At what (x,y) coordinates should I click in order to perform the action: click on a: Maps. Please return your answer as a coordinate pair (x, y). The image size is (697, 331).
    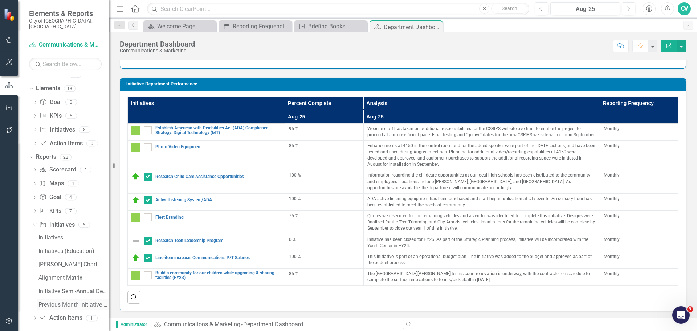
    Looking at the image, I should click on (51, 183).